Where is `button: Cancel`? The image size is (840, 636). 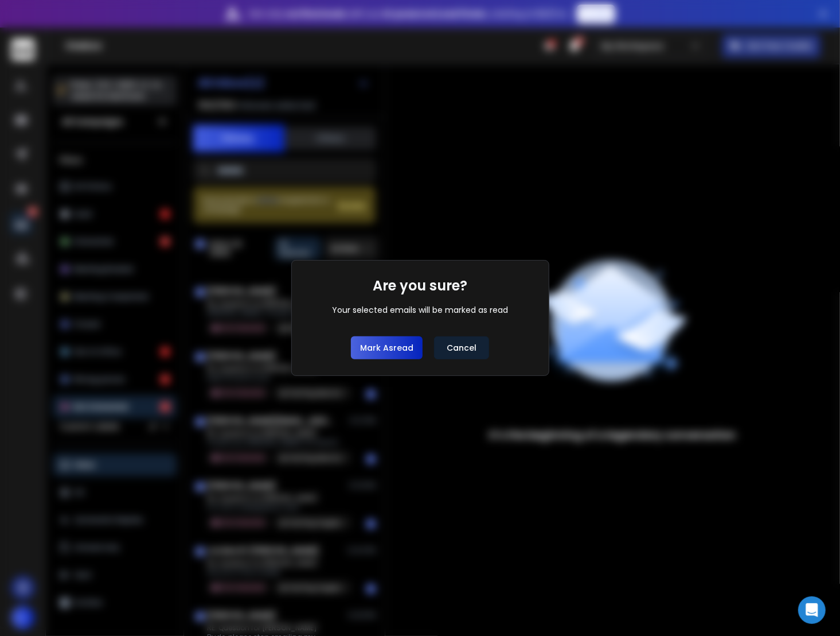
button: Cancel is located at coordinates (462, 348).